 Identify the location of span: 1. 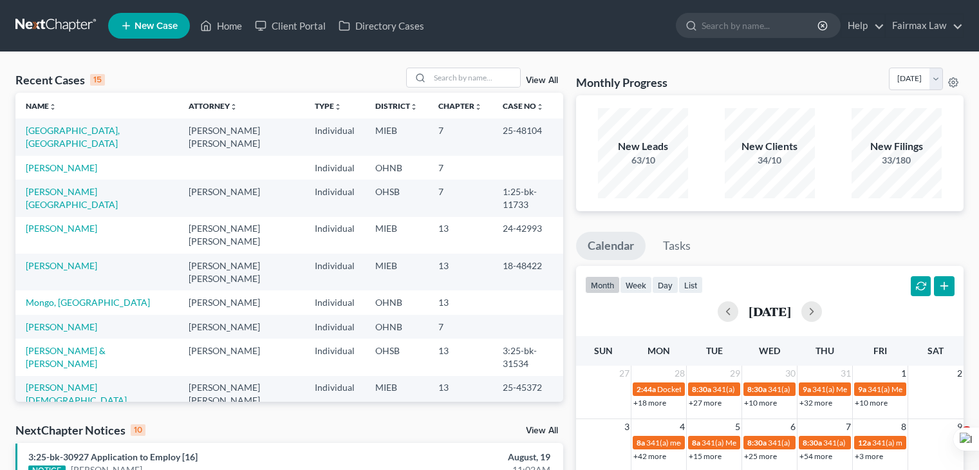
(904, 373).